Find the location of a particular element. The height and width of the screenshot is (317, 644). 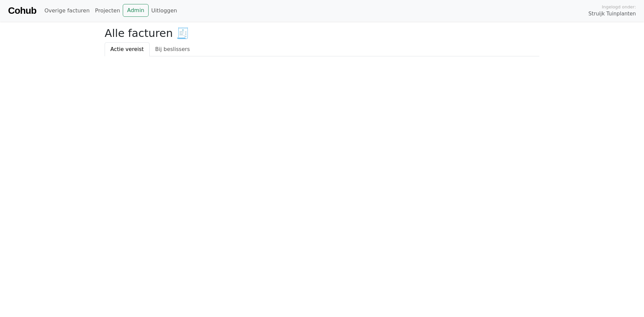

a: Projecten is located at coordinates (107, 11).